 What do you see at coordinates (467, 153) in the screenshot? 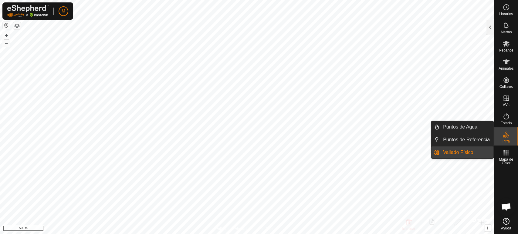
I see `a: Vallado Físico` at bounding box center [467, 153].